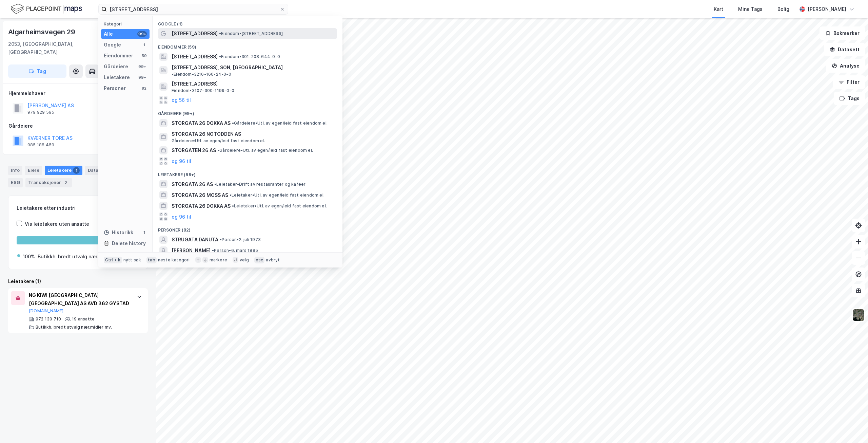 This screenshot has width=868, height=443. Describe the element at coordinates (151, 260) in the screenshot. I see `div: tab` at that location.